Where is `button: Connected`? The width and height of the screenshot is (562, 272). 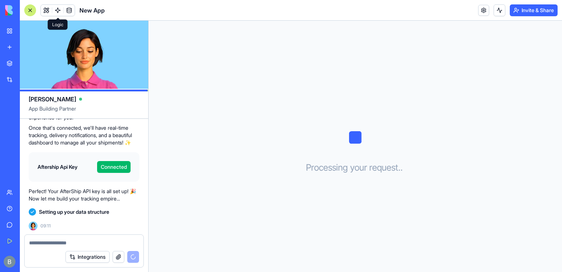 button: Connected is located at coordinates (114, 167).